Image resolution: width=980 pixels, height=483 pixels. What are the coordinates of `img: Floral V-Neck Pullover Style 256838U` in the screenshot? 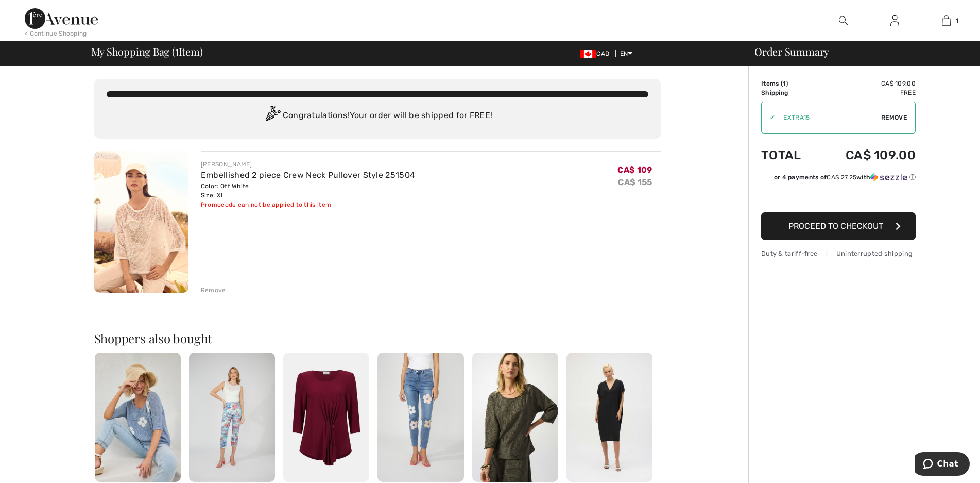 It's located at (138, 417).